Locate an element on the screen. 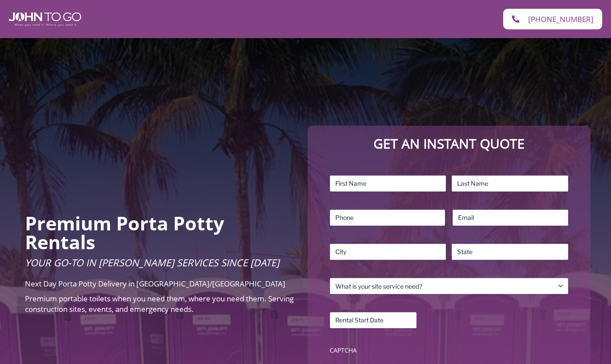 Image resolution: width=611 pixels, height=364 pixels. label: CAPTCHA is located at coordinates (449, 351).